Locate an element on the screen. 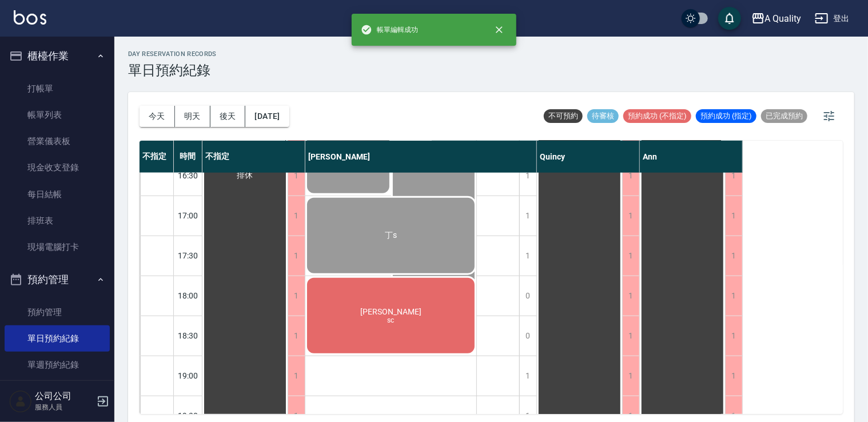 This screenshot has height=422, width=868. div: Ann is located at coordinates (691, 157).